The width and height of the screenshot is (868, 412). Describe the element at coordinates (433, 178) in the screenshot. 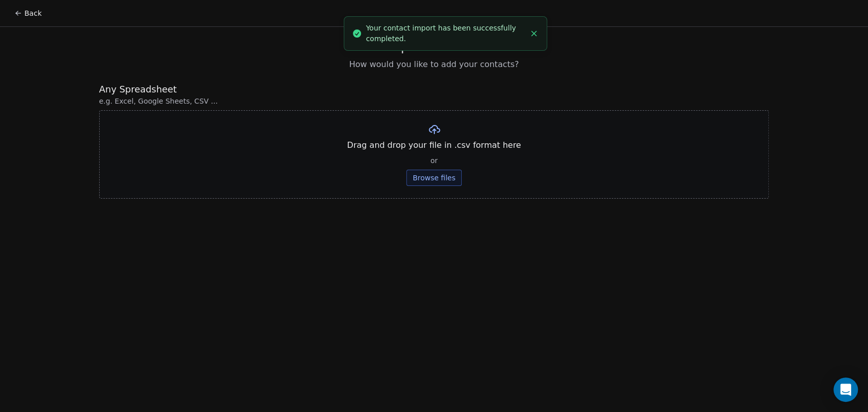

I see `button: Browse files` at that location.